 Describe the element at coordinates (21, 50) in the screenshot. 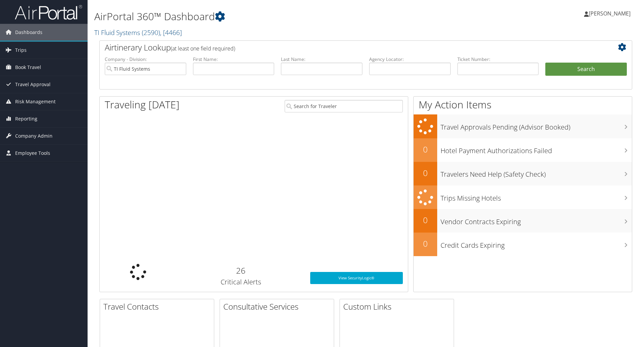

I see `span: Trips` at that location.